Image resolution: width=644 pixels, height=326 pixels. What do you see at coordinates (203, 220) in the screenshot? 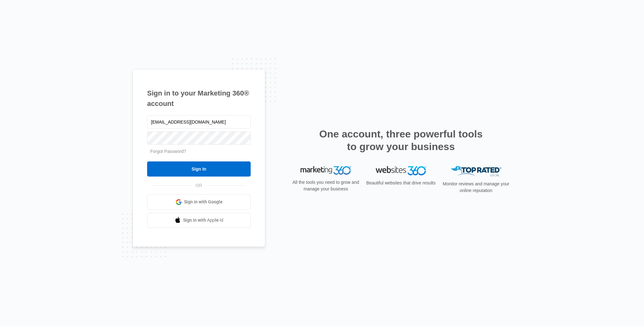
I see `span: Sign in with Apple Id` at bounding box center [203, 220].